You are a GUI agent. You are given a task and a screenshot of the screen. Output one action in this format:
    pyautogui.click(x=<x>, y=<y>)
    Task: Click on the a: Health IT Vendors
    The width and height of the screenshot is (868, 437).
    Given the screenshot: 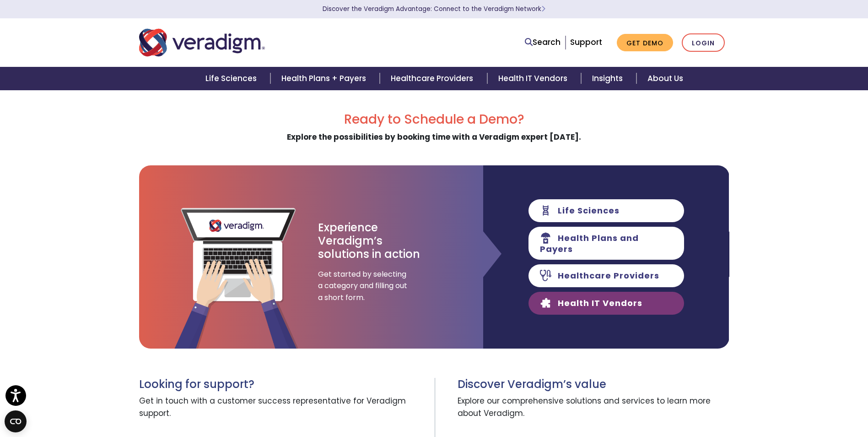 What is the action you would take?
    pyautogui.click(x=534, y=79)
    